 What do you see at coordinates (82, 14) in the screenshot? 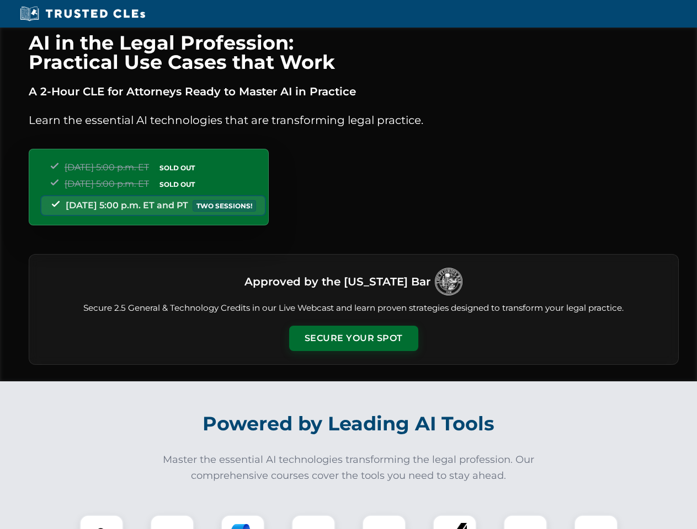
I see `img: Trusted CLEs` at bounding box center [82, 14].